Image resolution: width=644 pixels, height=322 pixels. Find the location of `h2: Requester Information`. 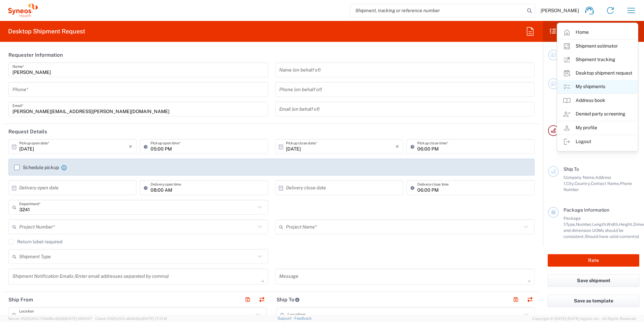

h2: Requester Information is located at coordinates (36, 55).